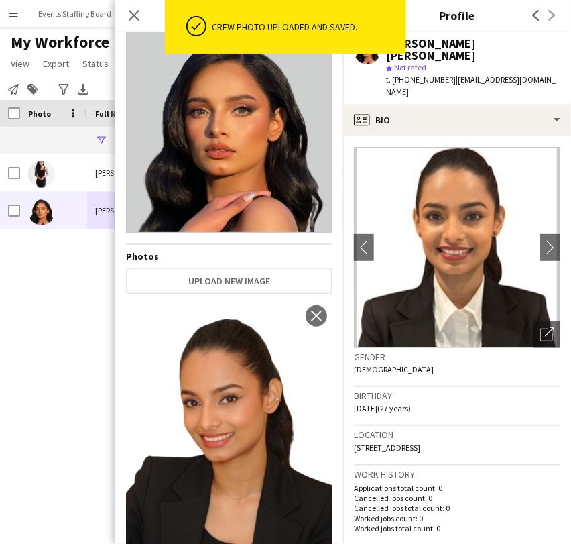  I want to click on p: Worked jobs total count: 0, so click(457, 527).